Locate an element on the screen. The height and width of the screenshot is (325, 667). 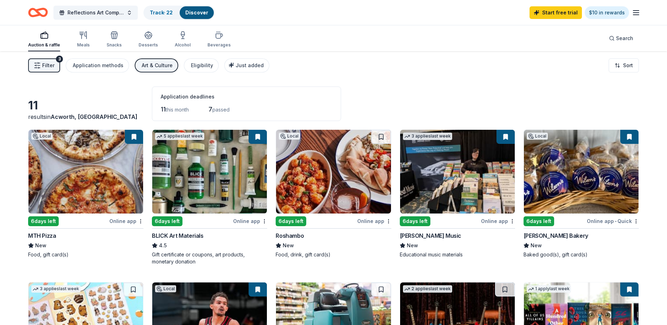
div: BLICK Art Materials is located at coordinates (178, 236).